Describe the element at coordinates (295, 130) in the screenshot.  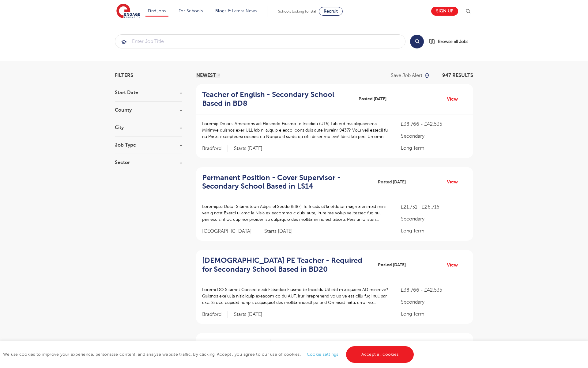
I see `p: Loremip Dolorsi Ametcons adi Elitseddo Eiusmo te Incididu (UT5) Lab etd ma aliquaenima Minimve qu...` at that location.